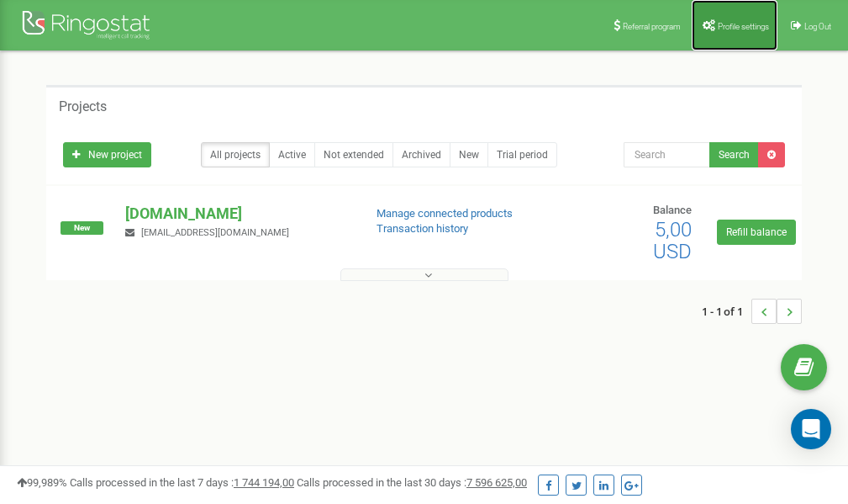 The image size is (848, 504). I want to click on a: Archived, so click(421, 154).